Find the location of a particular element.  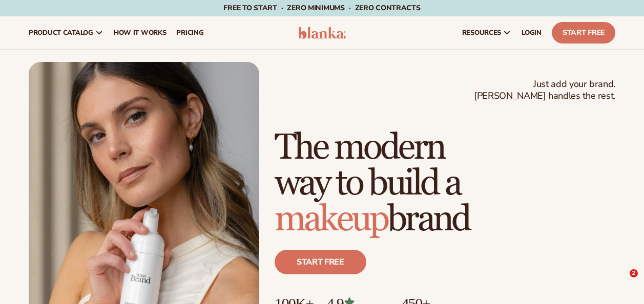

a: product catalog is located at coordinates (66, 33).